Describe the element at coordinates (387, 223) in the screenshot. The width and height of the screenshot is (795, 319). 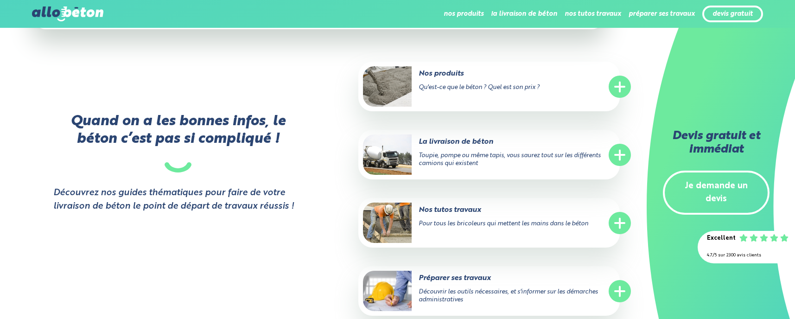
I see `img: Nos tutos travaux` at that location.